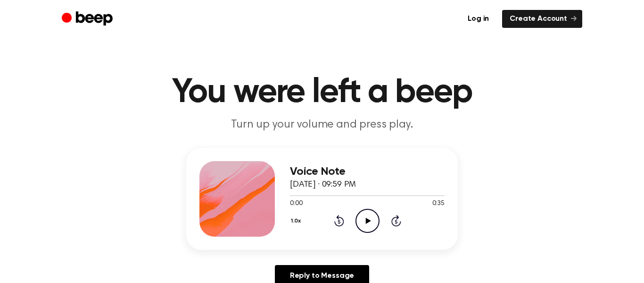  Describe the element at coordinates (322, 92) in the screenshot. I see `h1: You were left a beep` at that location.